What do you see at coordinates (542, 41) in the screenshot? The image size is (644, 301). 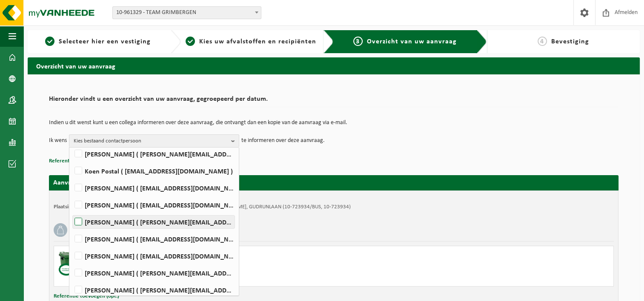 I see `span: 4` at bounding box center [542, 41].